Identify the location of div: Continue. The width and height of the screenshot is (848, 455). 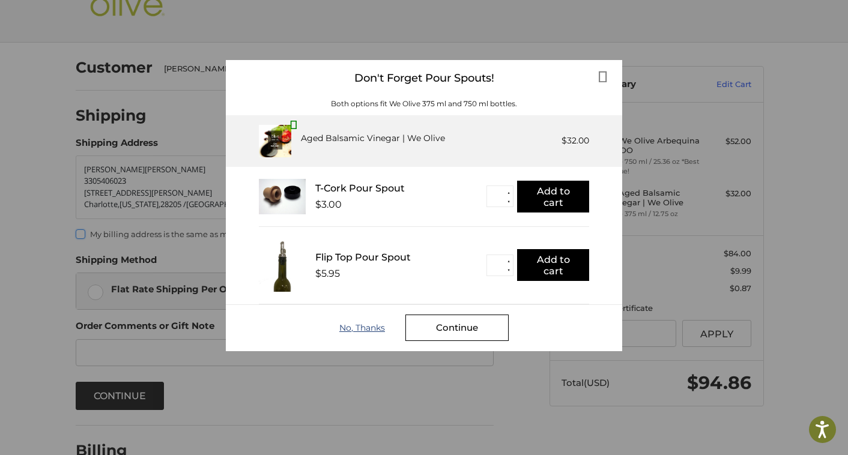
(457, 328).